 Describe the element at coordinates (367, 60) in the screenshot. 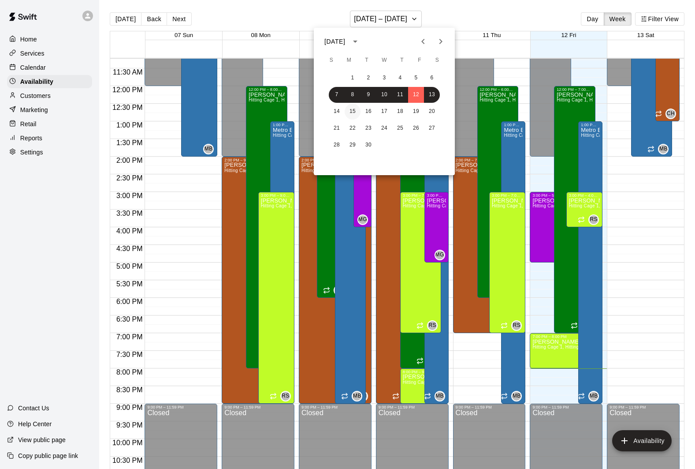

I see `span: Tuesday` at that location.